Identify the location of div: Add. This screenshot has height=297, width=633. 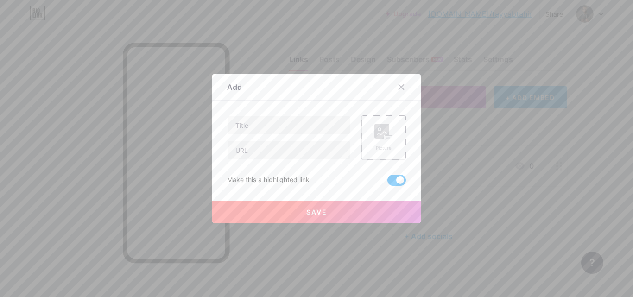
(234, 87).